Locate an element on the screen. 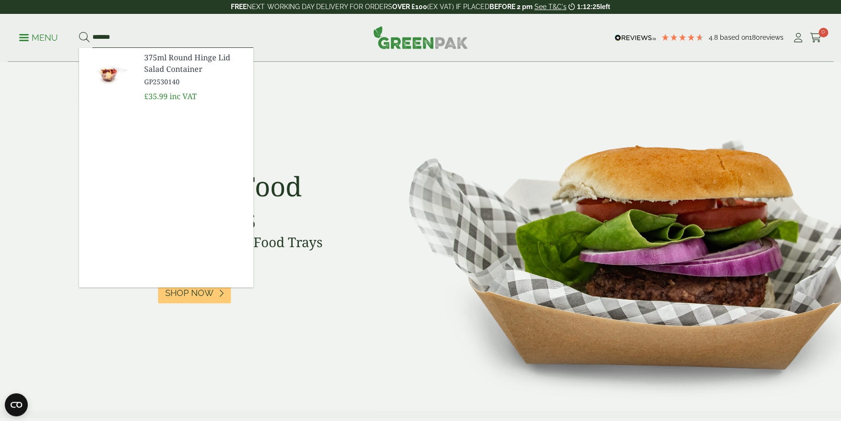  a: Menu is located at coordinates (38, 37).